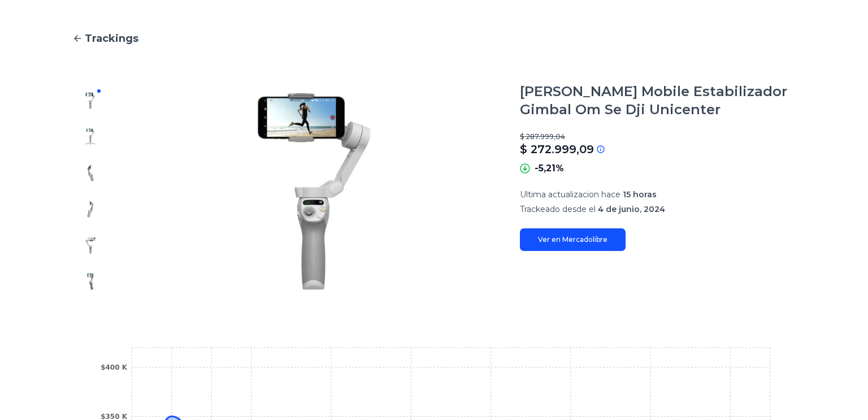 This screenshot has width=868, height=420. Describe the element at coordinates (640, 195) in the screenshot. I see `span: 15 horas` at that location.